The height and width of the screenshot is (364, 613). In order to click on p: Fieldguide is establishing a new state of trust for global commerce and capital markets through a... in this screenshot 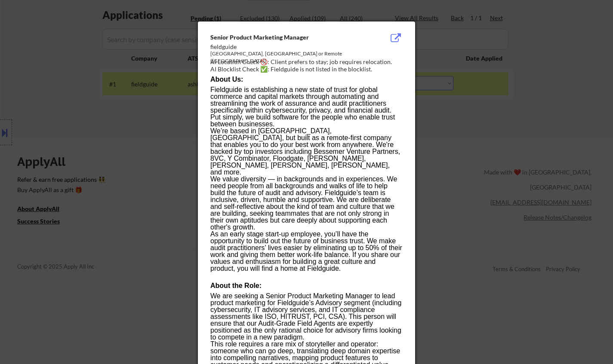, I will do `click(306, 107)`.